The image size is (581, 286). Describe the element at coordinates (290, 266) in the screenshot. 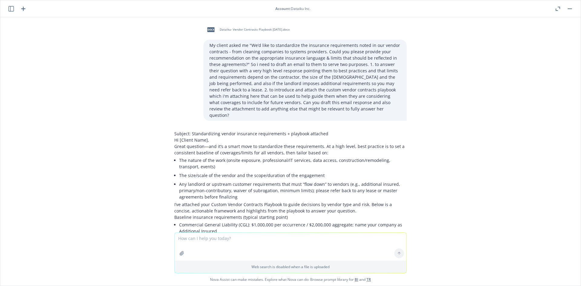

I see `p: Web search is disabled when a file is uploaded` at that location.